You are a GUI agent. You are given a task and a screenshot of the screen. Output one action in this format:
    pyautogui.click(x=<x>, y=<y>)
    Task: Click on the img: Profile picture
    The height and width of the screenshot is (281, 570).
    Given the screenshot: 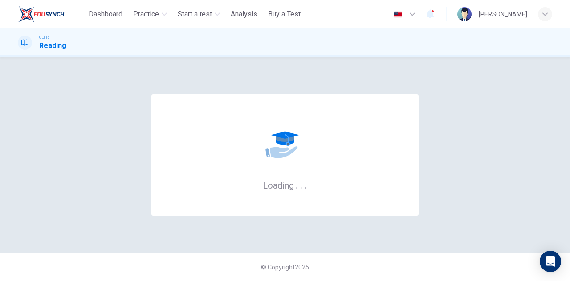 What is the action you would take?
    pyautogui.click(x=464, y=14)
    